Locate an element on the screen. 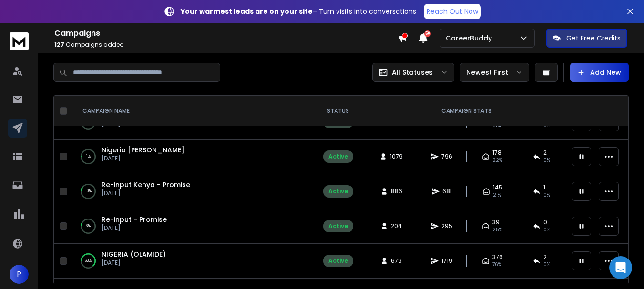  p: CareerBuddy is located at coordinates (471, 38).